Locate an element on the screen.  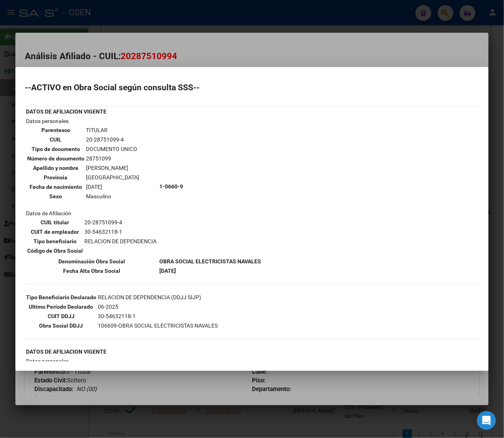
td: Masculino is located at coordinates (113, 196).